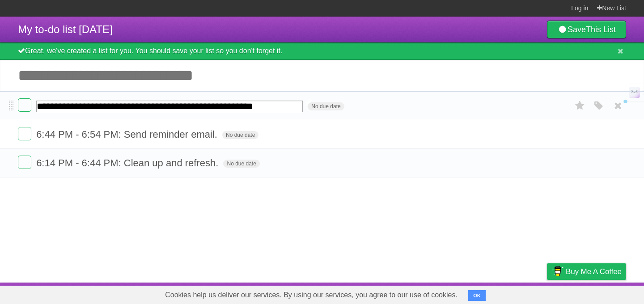  I want to click on span: Buy me a coffee, so click(593, 271).